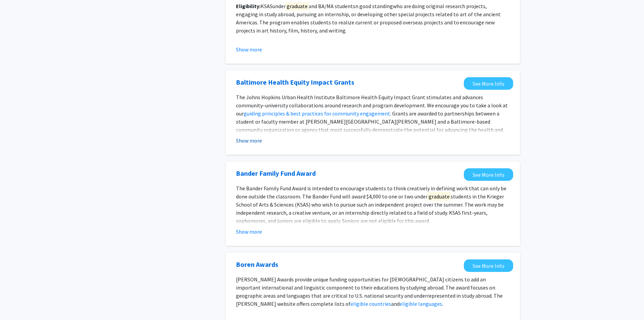 Image resolution: width=644 pixels, height=320 pixels. What do you see at coordinates (314, 6) in the screenshot?
I see `span: under and BA/MA students` at bounding box center [314, 6].